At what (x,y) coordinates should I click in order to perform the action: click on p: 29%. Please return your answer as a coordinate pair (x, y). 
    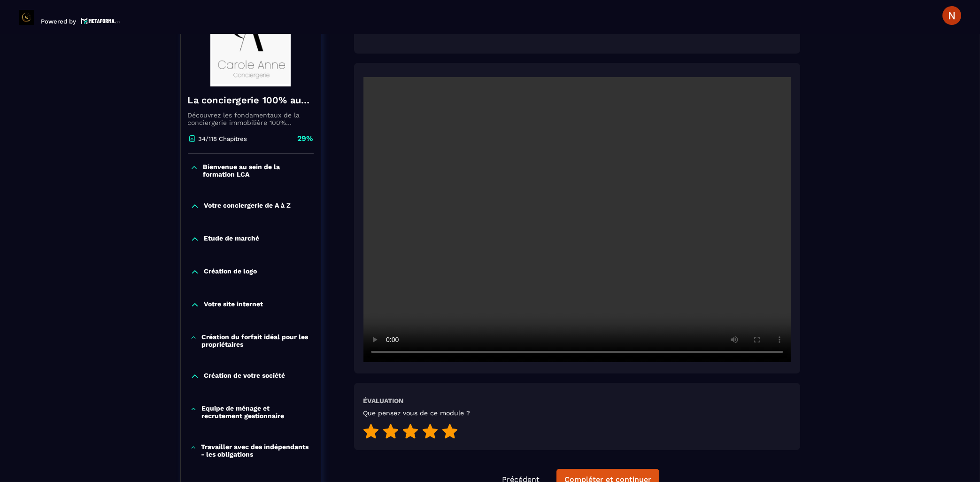
    Looking at the image, I should click on (306, 139).